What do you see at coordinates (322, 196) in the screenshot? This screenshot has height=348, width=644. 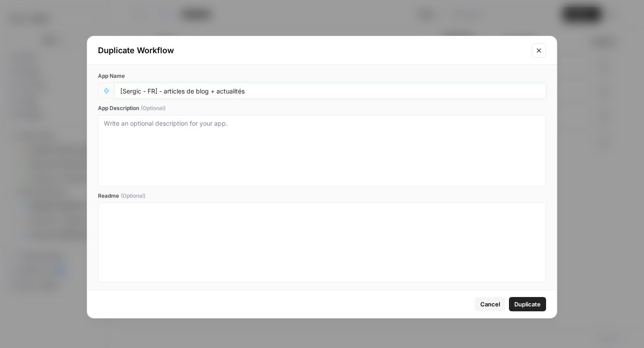 I see `label: Readme` at bounding box center [322, 196].